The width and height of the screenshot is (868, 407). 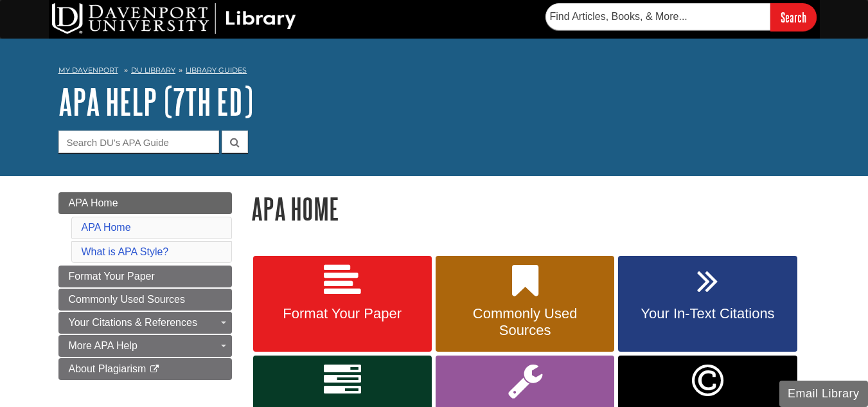 I want to click on a: More APA Help, so click(x=145, y=346).